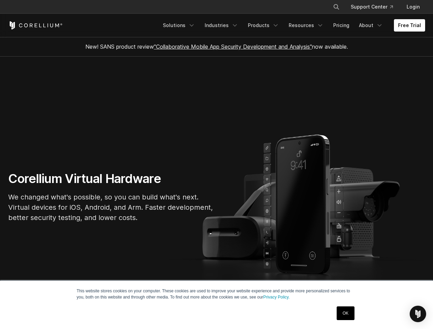  I want to click on a: Industries, so click(222, 25).